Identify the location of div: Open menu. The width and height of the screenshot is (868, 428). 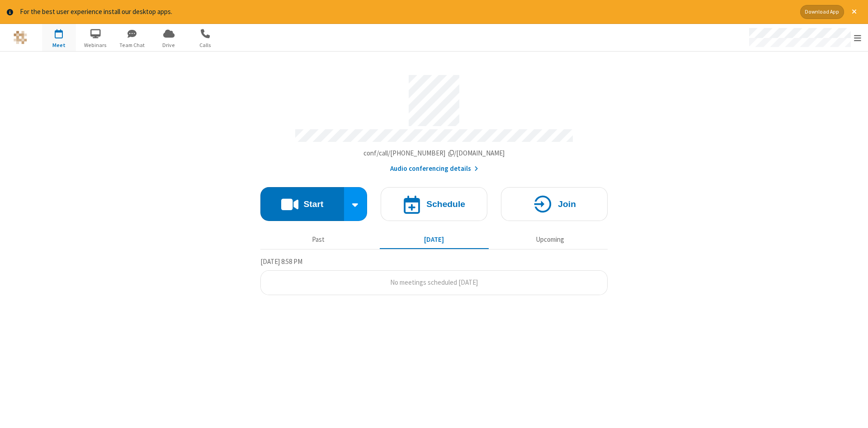
(804, 37).